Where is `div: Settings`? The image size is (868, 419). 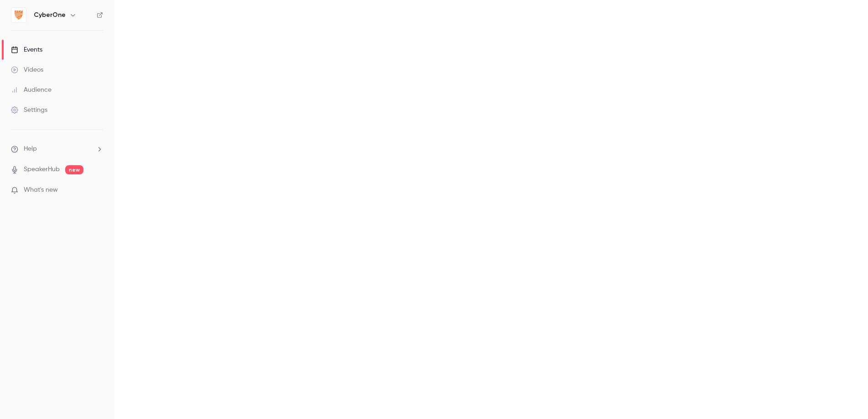
div: Settings is located at coordinates (29, 110).